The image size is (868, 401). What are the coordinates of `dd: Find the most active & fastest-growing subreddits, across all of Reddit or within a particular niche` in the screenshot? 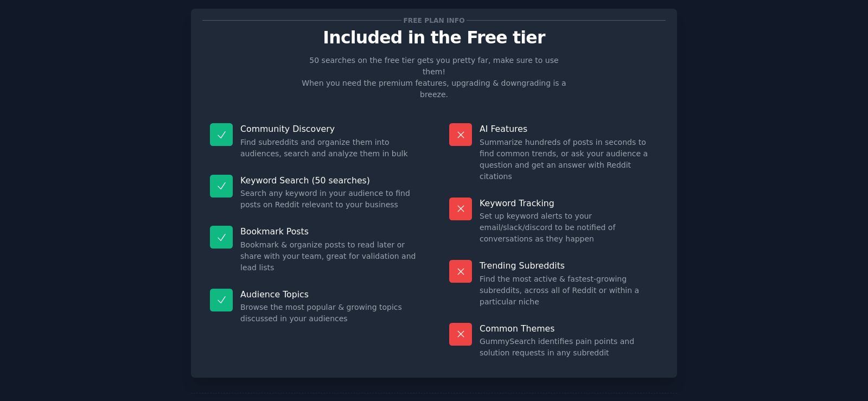 It's located at (569, 290).